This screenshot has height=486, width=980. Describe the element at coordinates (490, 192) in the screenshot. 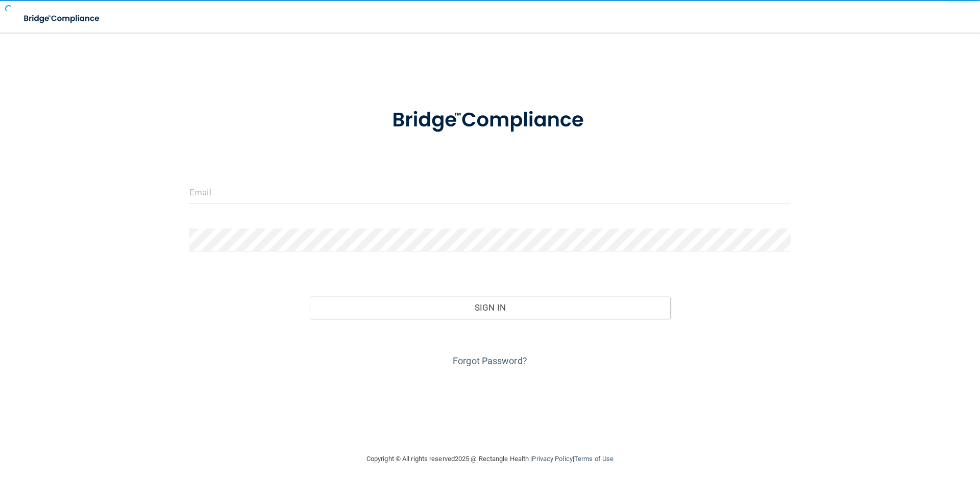

I see `input: Email` at that location.